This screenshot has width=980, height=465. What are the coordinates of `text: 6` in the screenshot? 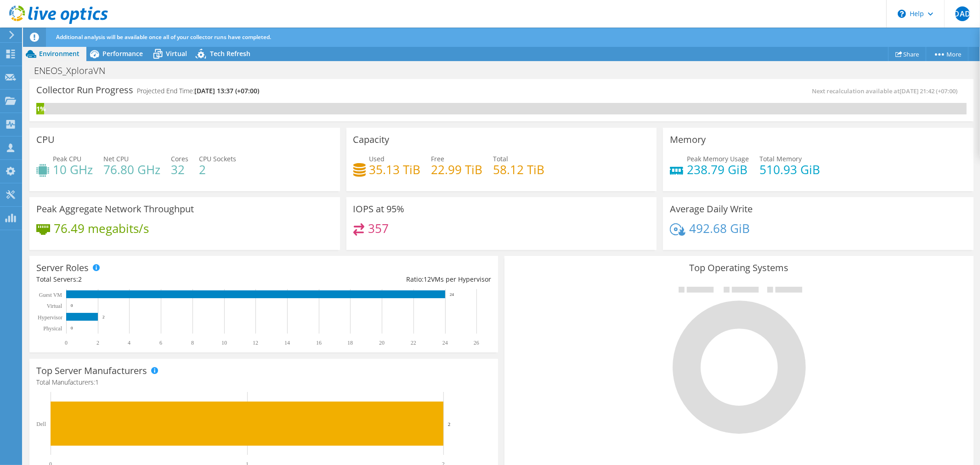 It's located at (161, 343).